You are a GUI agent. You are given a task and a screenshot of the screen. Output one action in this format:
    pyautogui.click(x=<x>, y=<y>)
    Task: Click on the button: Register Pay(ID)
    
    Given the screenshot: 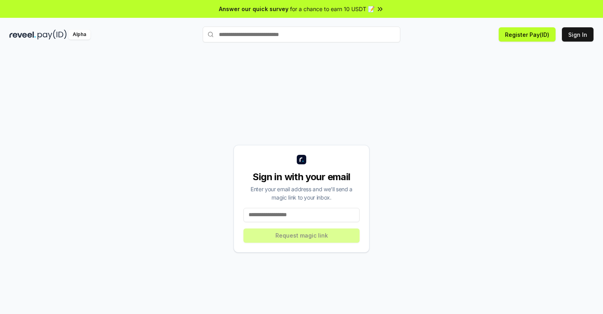 What is the action you would take?
    pyautogui.click(x=527, y=34)
    